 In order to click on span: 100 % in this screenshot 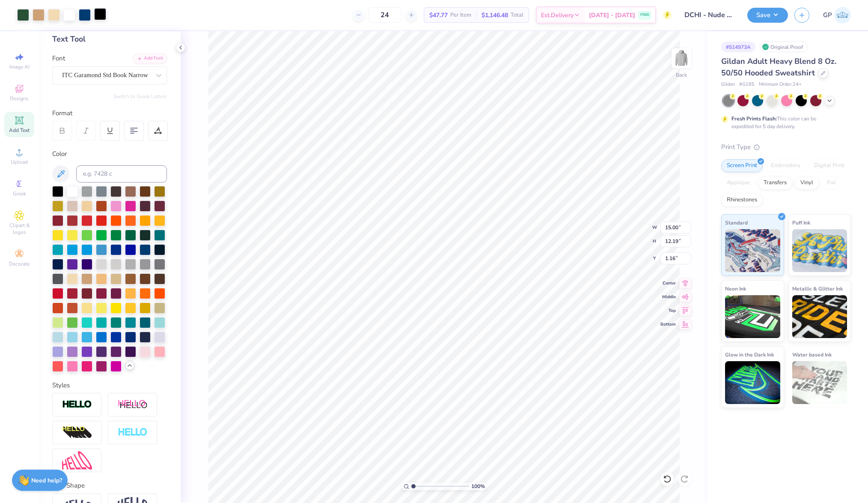, I will do `click(478, 487)`.